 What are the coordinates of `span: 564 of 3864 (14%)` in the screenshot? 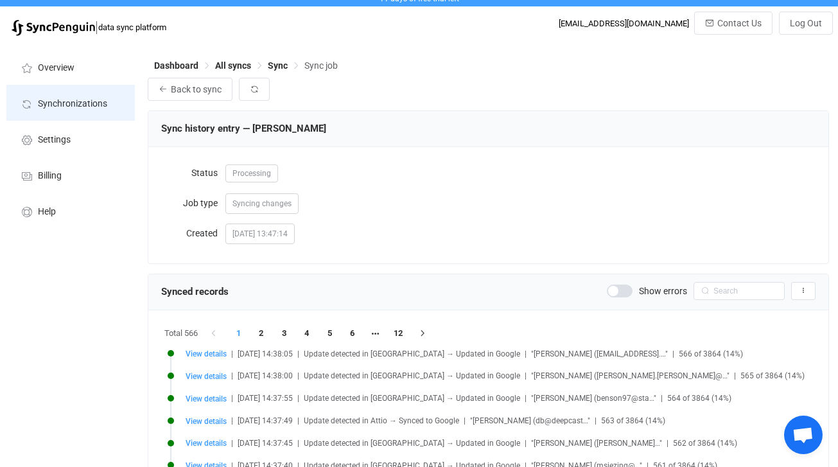 It's located at (699, 398).